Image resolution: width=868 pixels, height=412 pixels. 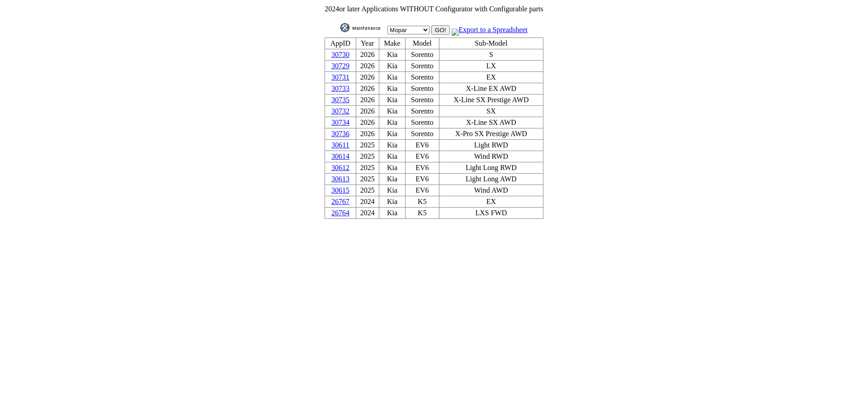 What do you see at coordinates (491, 66) in the screenshot?
I see `td: LX` at bounding box center [491, 66].